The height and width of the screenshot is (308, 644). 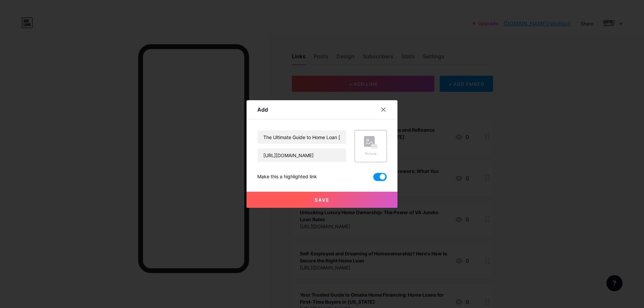 I want to click on input: Title, so click(x=302, y=137).